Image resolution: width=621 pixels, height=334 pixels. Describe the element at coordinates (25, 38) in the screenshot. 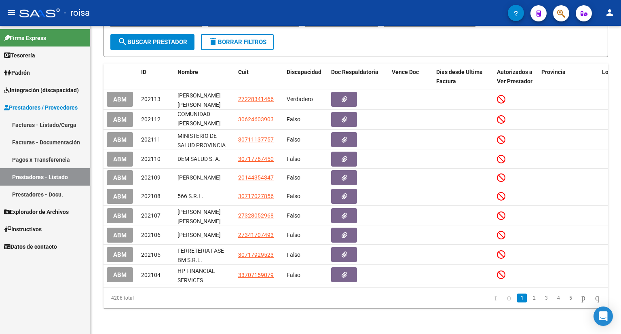

I see `span: Firma Express` at that location.